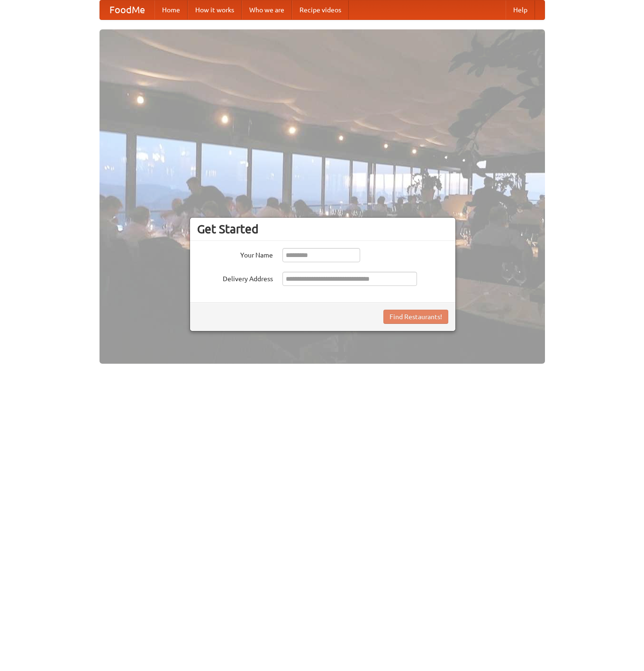  What do you see at coordinates (320, 10) in the screenshot?
I see `a: Recipe videos` at bounding box center [320, 10].